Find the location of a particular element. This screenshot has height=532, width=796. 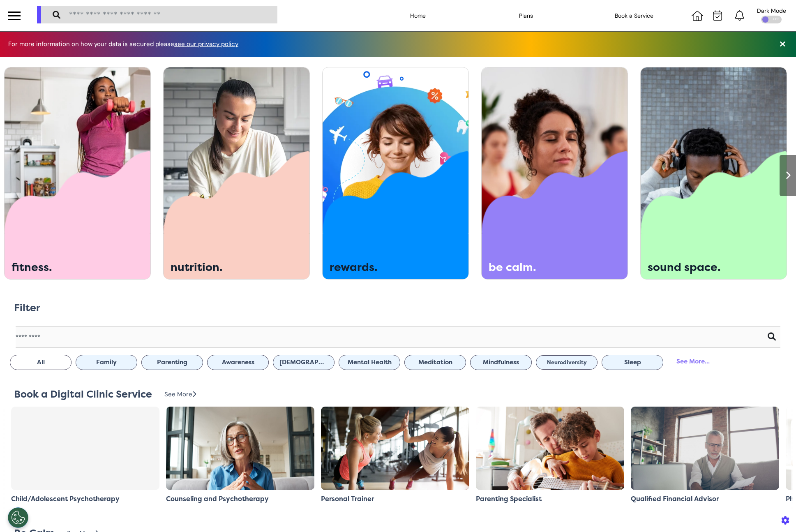

div: Plans is located at coordinates (526, 16).